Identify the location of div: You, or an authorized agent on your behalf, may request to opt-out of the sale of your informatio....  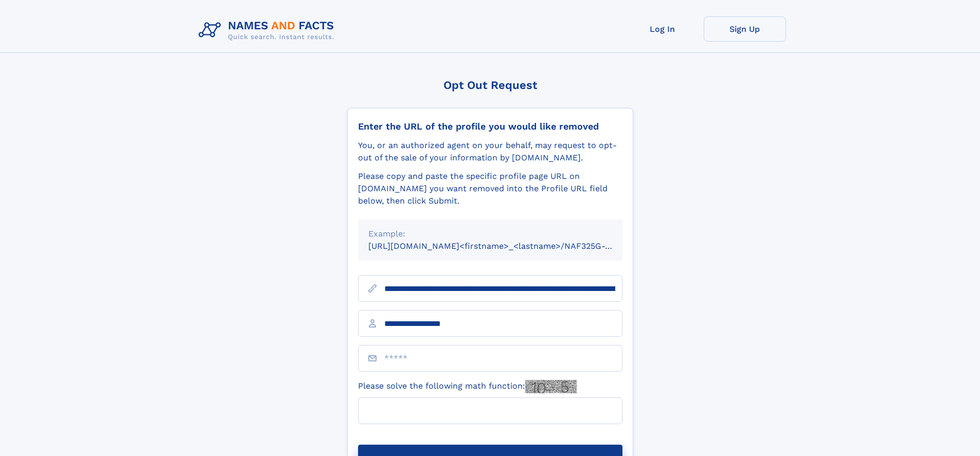
(491, 152).